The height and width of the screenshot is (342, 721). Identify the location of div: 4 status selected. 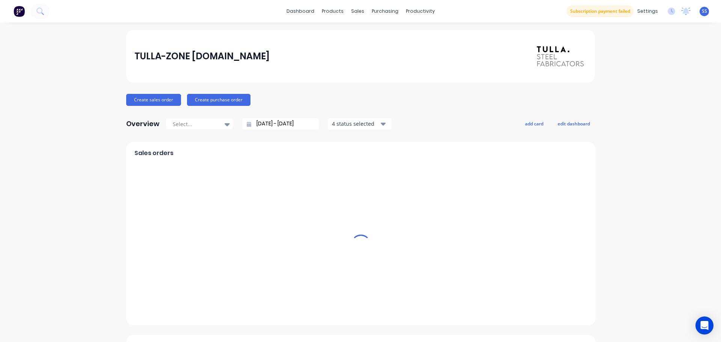
(356, 124).